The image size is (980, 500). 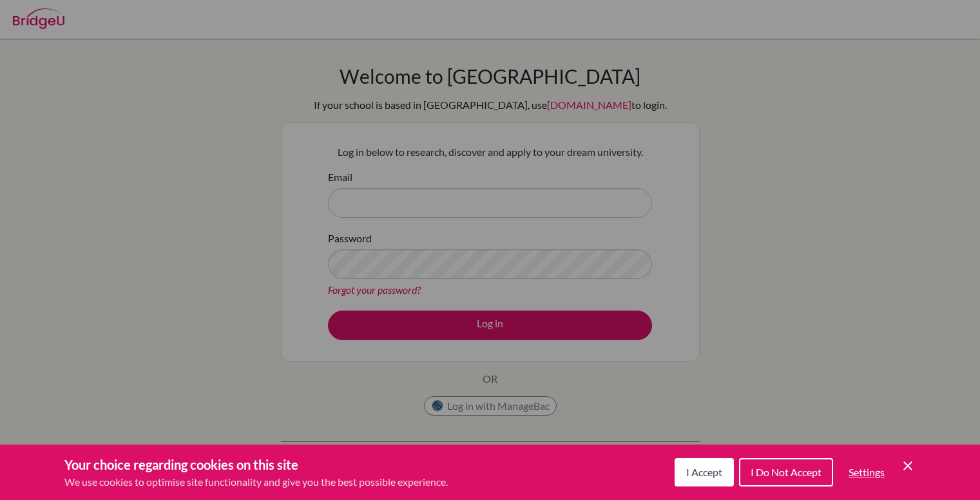 What do you see at coordinates (867, 472) in the screenshot?
I see `button: Settings` at bounding box center [867, 472].